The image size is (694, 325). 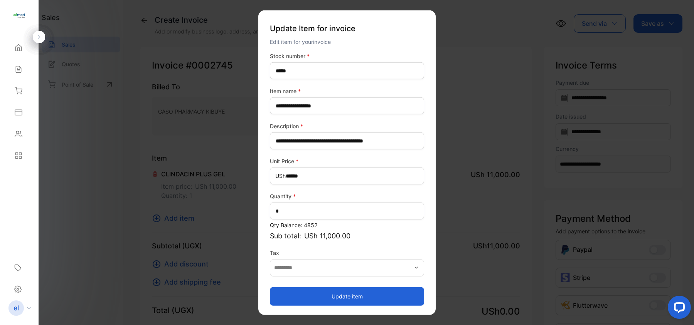 I want to click on label: Description, so click(x=347, y=126).